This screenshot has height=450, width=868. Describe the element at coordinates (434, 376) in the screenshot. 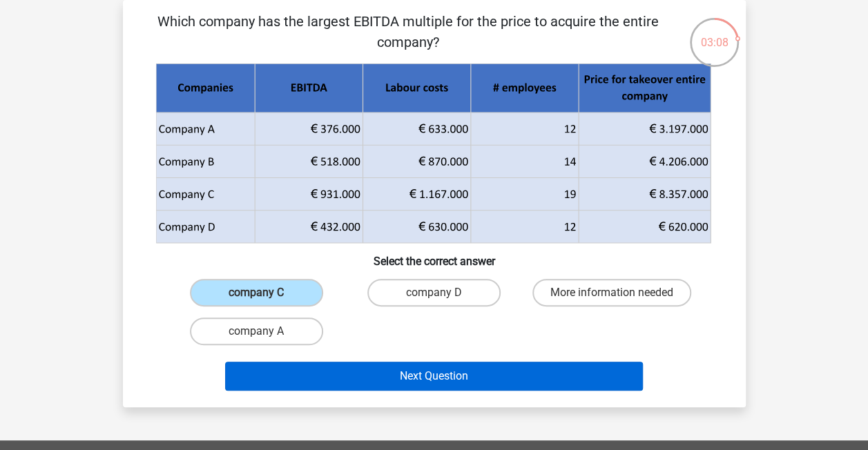

I see `button: Next Question` at that location.